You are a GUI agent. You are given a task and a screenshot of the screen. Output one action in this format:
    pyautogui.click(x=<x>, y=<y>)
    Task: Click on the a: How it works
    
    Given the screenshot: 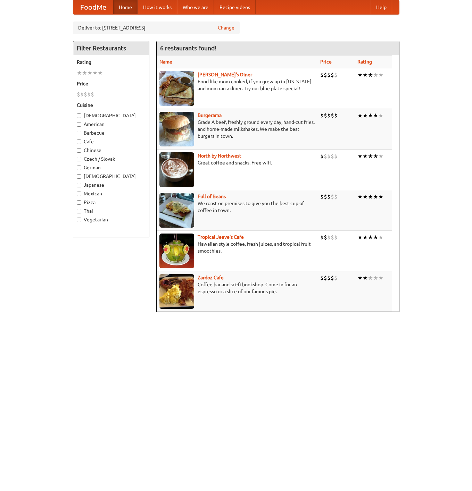 What is the action you would take?
    pyautogui.click(x=157, y=7)
    